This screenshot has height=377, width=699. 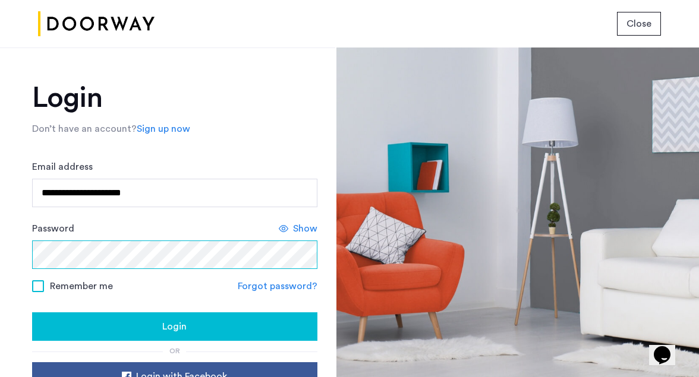 What do you see at coordinates (96, 24) in the screenshot?
I see `img: logo` at bounding box center [96, 24].